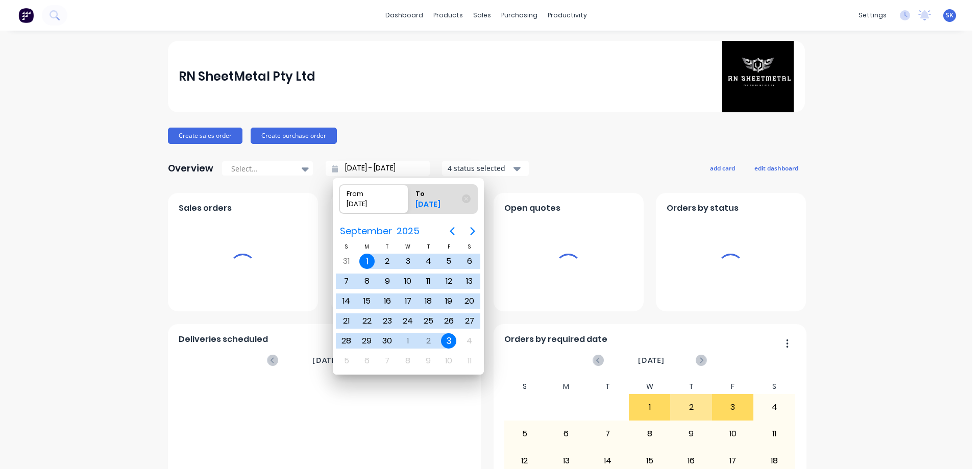  Describe the element at coordinates (470, 321) in the screenshot. I see `div: Saturday, September 27, 2025` at that location.